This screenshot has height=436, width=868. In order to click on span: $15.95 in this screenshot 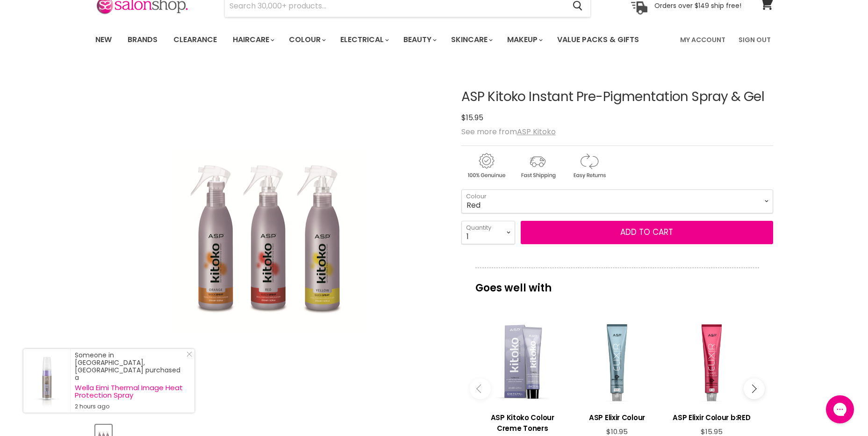, I will do `click(472, 117)`.